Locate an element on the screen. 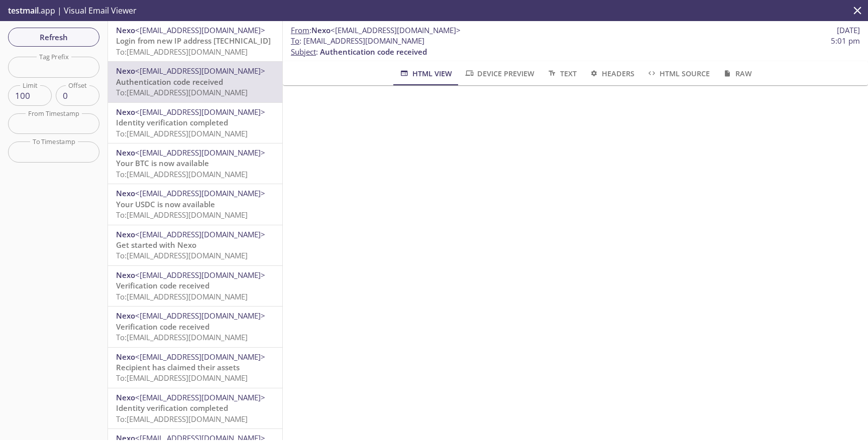  span: Get started with Nexo is located at coordinates (156, 245).